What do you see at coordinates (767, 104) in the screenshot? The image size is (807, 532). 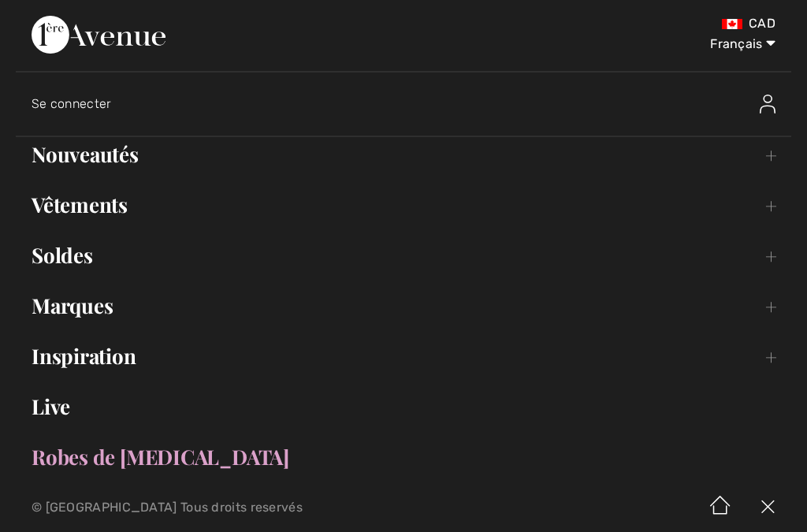 I see `img: Se connecter` at bounding box center [767, 104].